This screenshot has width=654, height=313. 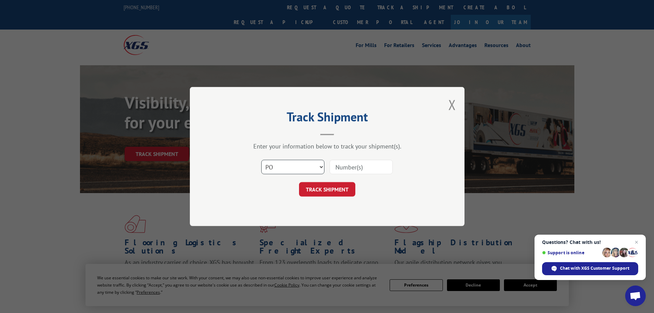 I want to click on input: Number(s), so click(x=361, y=167).